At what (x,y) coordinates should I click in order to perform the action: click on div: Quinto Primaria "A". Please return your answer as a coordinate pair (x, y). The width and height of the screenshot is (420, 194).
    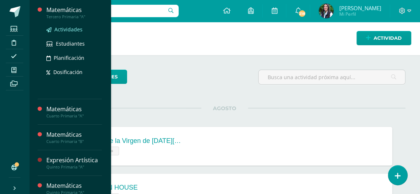
    Looking at the image, I should click on (74, 167).